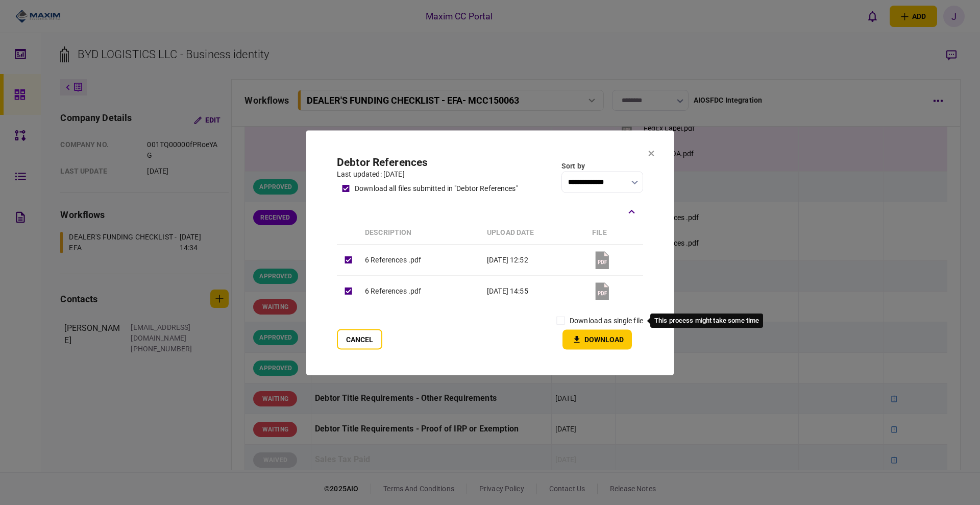 This screenshot has height=505, width=980. What do you see at coordinates (427, 162) in the screenshot?
I see `h2: Debtor References` at bounding box center [427, 162].